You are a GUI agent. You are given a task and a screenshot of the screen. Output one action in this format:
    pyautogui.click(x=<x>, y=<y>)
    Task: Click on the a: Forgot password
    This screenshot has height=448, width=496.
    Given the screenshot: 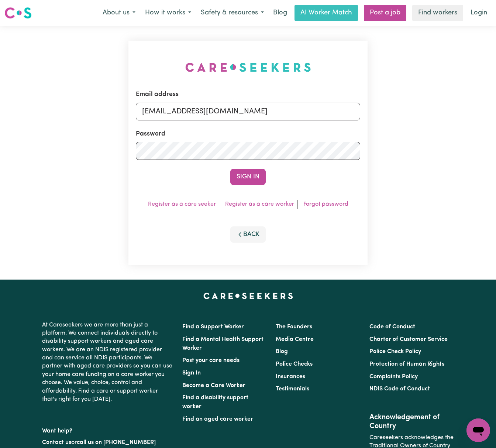 What is the action you would take?
    pyautogui.click(x=326, y=204)
    